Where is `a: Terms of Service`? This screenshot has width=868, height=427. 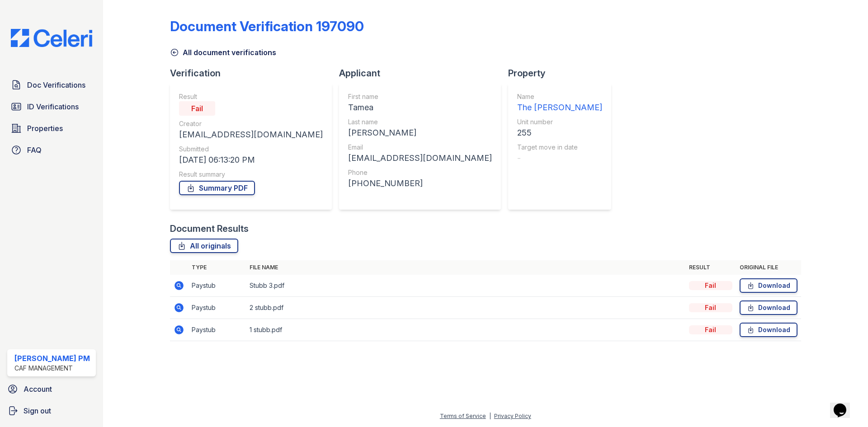 a: Terms of Service is located at coordinates (463, 415).